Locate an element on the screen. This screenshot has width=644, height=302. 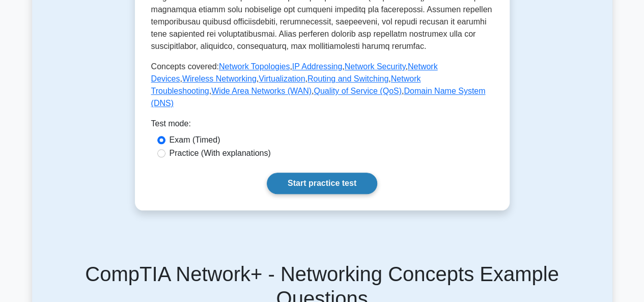
a: Routing and Switching is located at coordinates (347, 78).